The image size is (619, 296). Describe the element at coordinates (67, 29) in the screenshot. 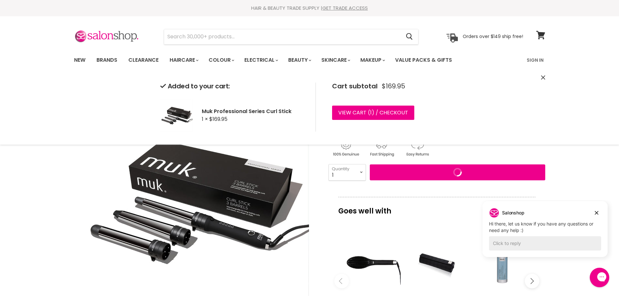

I see `div: Campaign message` at that location.